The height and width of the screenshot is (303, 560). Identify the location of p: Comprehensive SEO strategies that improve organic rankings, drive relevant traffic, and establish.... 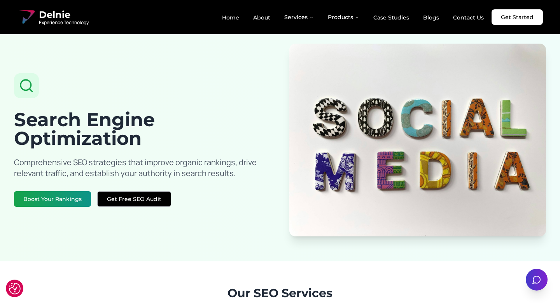
(142, 168).